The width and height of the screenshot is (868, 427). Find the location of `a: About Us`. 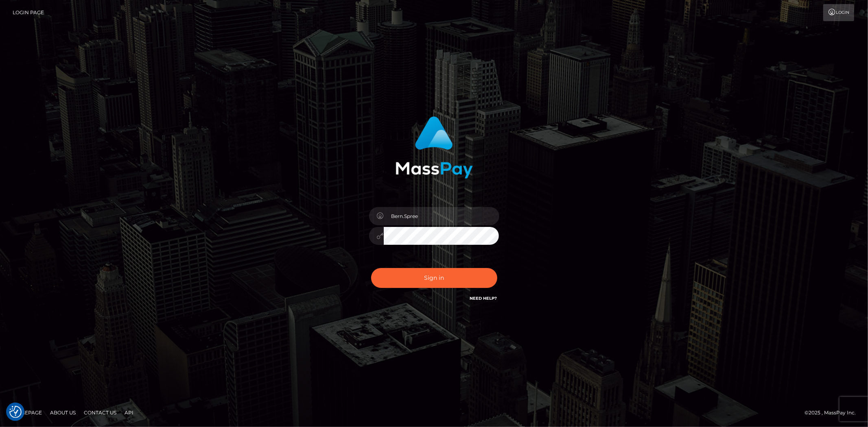

a: About Us is located at coordinates (63, 412).